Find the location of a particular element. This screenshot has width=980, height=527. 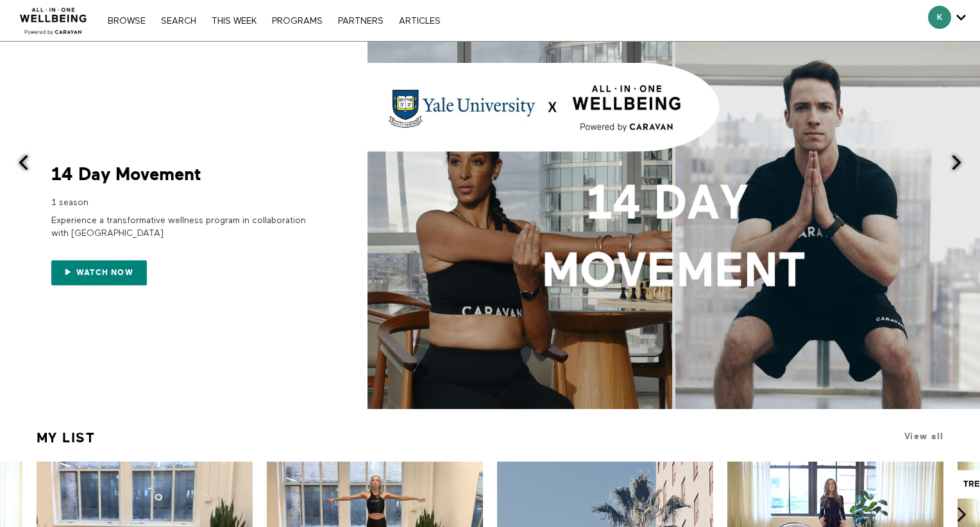

a: View all is located at coordinates (924, 436).